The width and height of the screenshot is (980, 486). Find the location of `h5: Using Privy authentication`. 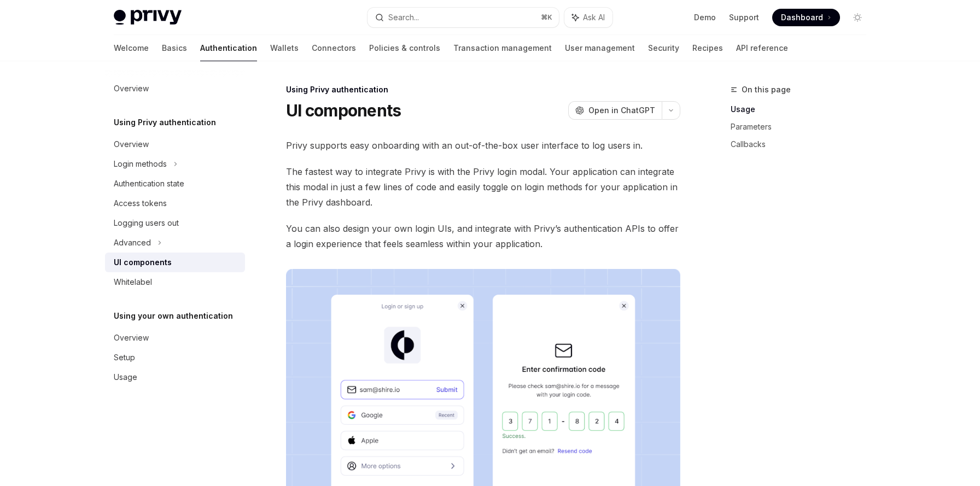

h5: Using Privy authentication is located at coordinates (165, 122).